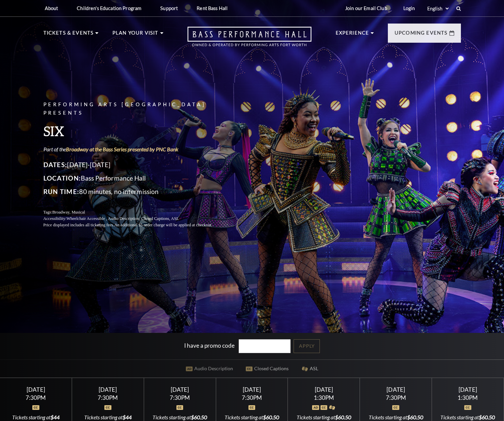  Describe the element at coordinates (136, 225) in the screenshot. I see `p: Price displayed includes all ticketing fees.` at that location.